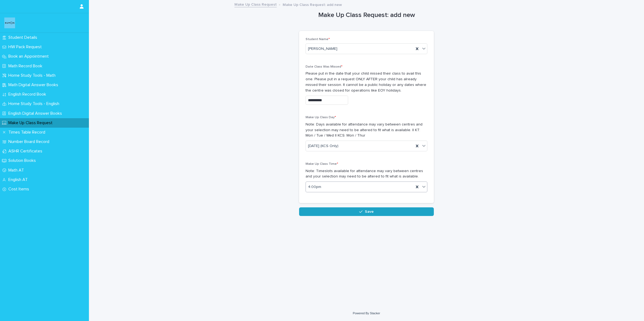 The width and height of the screenshot is (644, 321). I want to click on p: HW Pack Request, so click(26, 47).